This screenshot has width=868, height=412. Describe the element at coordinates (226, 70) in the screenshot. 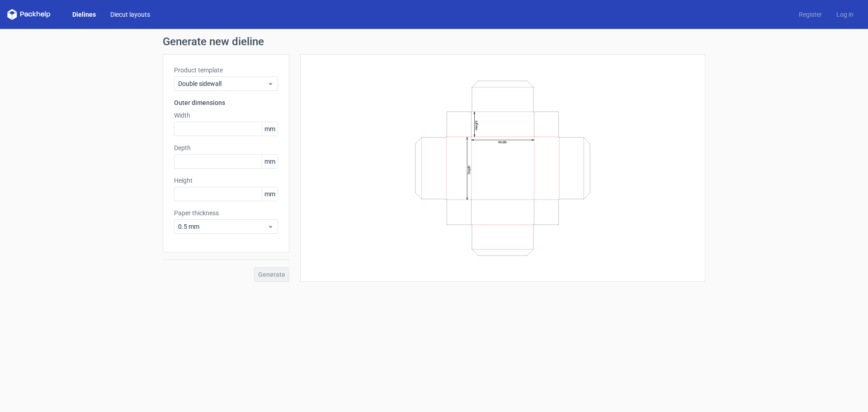

I see `label: Product template` at that location.